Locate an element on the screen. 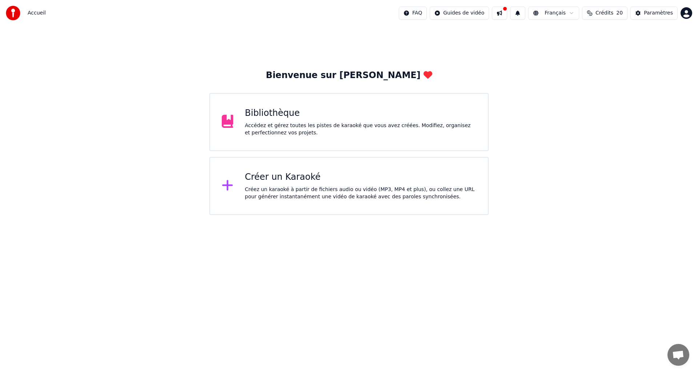 The height and width of the screenshot is (373, 698). div: Bibliothèque is located at coordinates (361, 113).